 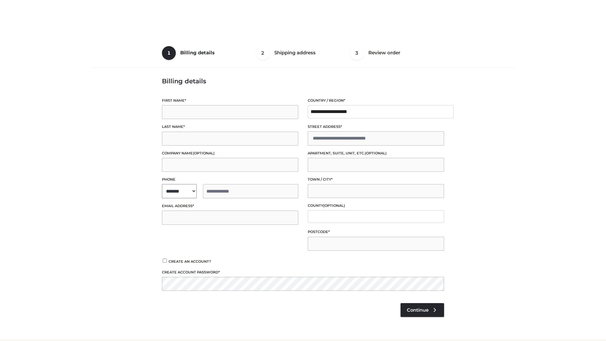 What do you see at coordinates (230, 153) in the screenshot?
I see `label: Company name` at bounding box center [230, 153].